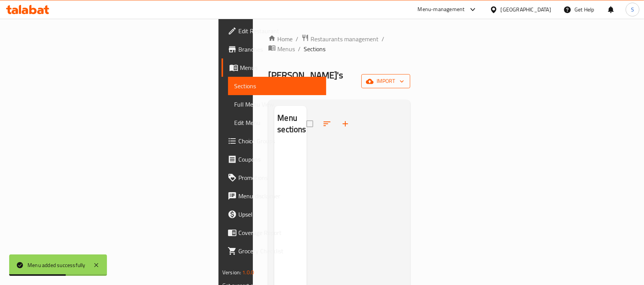 Image resolution: width=644 pixels, height=285 pixels. Describe the element at coordinates (279, 214) in the screenshot. I see `span: Upsell` at that location.